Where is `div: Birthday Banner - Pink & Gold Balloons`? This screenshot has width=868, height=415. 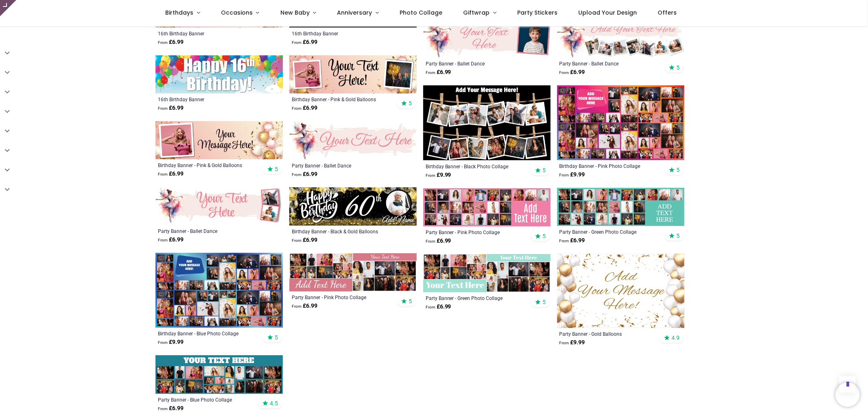 div: Birthday Banner - Pink & Gold Balloons is located at coordinates (207, 165).